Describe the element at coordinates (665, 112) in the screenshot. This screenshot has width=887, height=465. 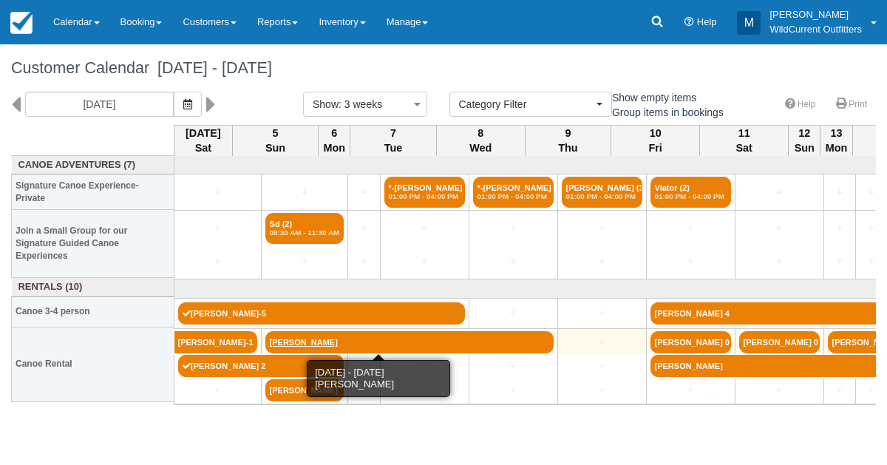
I see `span: Group items in bookings` at that location.